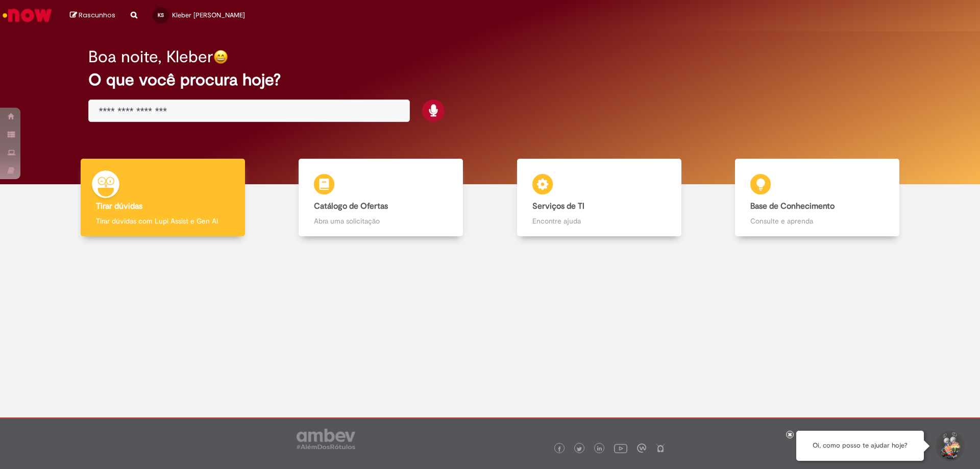  Describe the element at coordinates (381, 221) in the screenshot. I see `p: Abra uma solicitação` at that location.